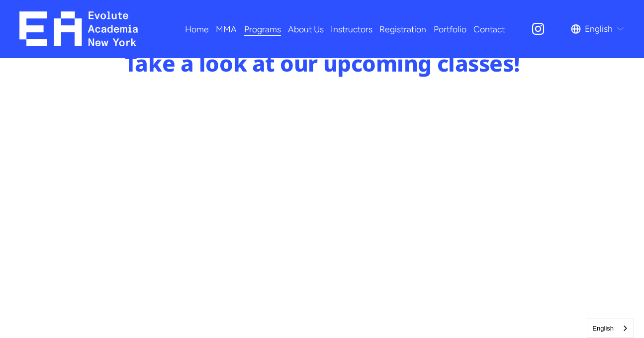 This screenshot has height=338, width=644. I want to click on a: Instructors, so click(352, 29).